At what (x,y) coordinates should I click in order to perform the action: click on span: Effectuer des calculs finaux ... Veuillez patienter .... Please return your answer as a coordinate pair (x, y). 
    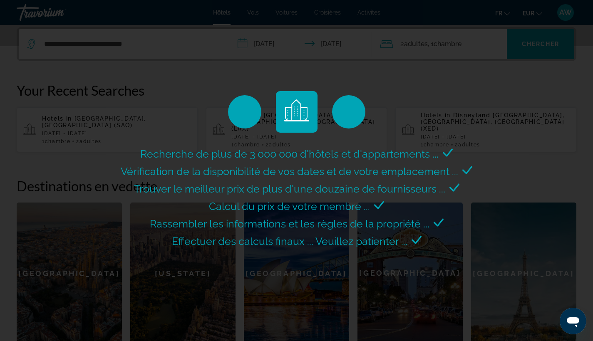
    Looking at the image, I should click on (289, 241).